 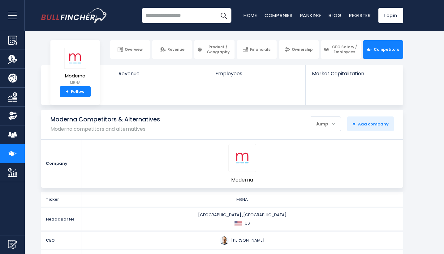 I want to click on h1: Moderna Competitors & Alternatives, so click(x=105, y=119).